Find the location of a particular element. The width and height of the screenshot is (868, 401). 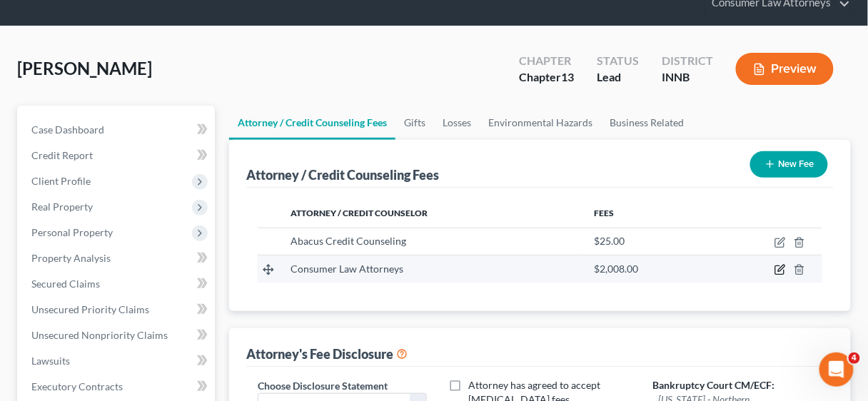

button: Preview is located at coordinates (785, 68).